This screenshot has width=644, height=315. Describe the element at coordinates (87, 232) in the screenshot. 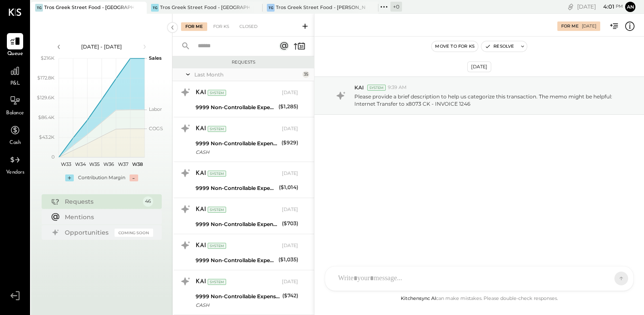

I see `div: Opportunities` at that location.